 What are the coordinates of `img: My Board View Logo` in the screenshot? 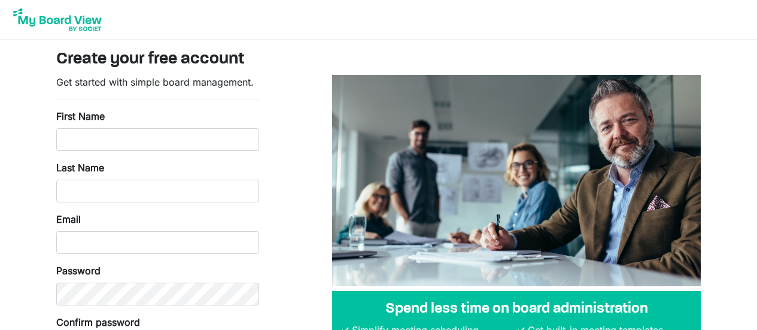 It's located at (57, 20).